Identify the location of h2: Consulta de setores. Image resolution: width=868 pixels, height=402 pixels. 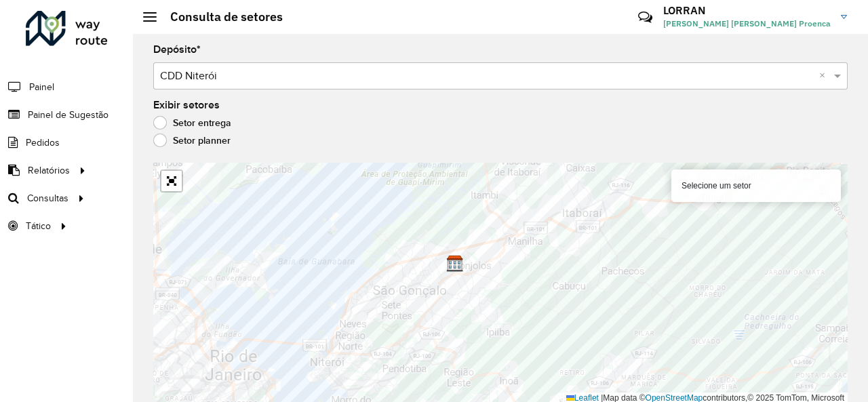
(220, 17).